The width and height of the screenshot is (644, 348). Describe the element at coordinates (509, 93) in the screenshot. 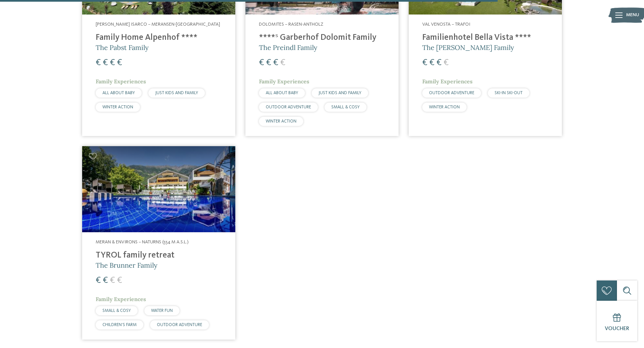

I see `span: SKI-IN SKI-OUT` at that location.